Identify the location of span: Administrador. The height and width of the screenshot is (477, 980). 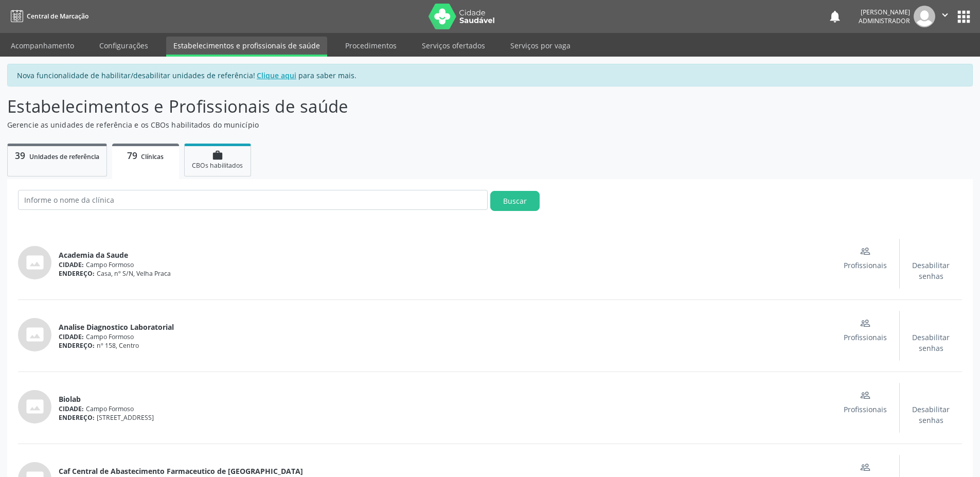
(884, 21).